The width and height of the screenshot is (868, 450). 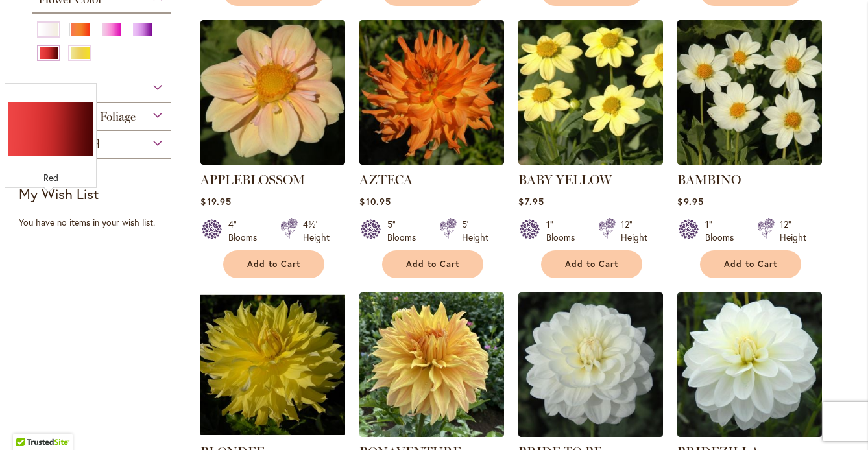 What do you see at coordinates (749, 364) in the screenshot?
I see `img: BRIDEZILLA` at bounding box center [749, 364].